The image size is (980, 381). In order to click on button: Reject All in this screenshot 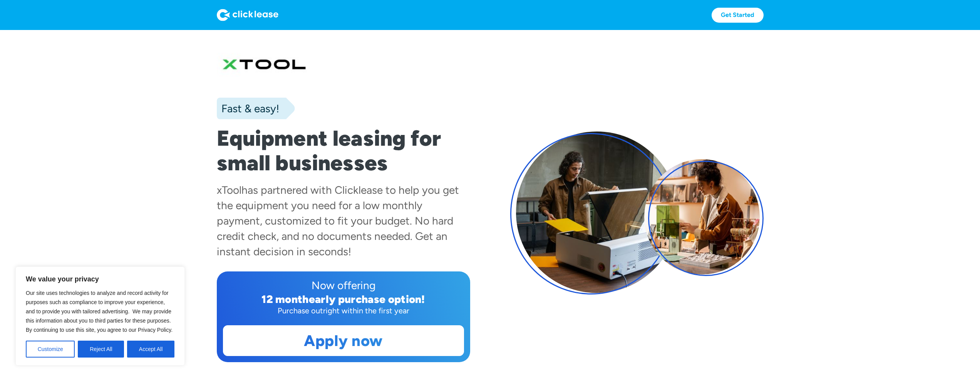, I will do `click(101, 349)`.